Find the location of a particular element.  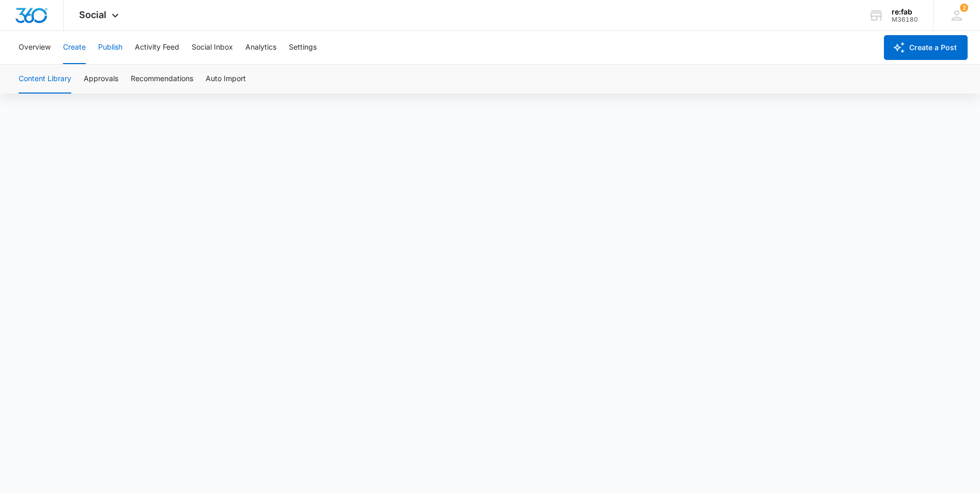

button: Activity Feed is located at coordinates (157, 48).